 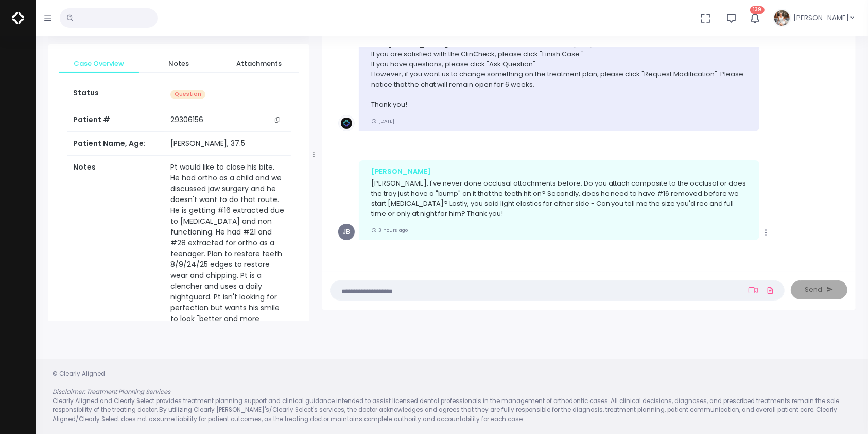 I want to click on th: Status, so click(x=116, y=94).